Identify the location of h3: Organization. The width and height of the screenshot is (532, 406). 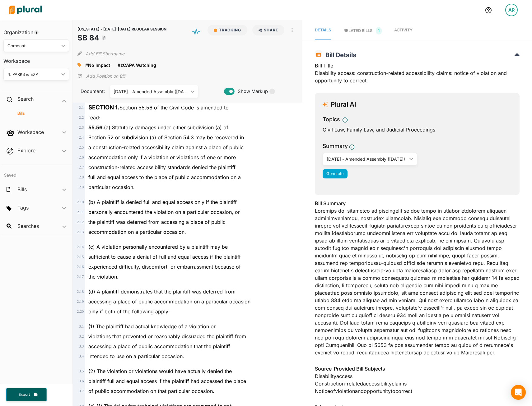
(36, 30).